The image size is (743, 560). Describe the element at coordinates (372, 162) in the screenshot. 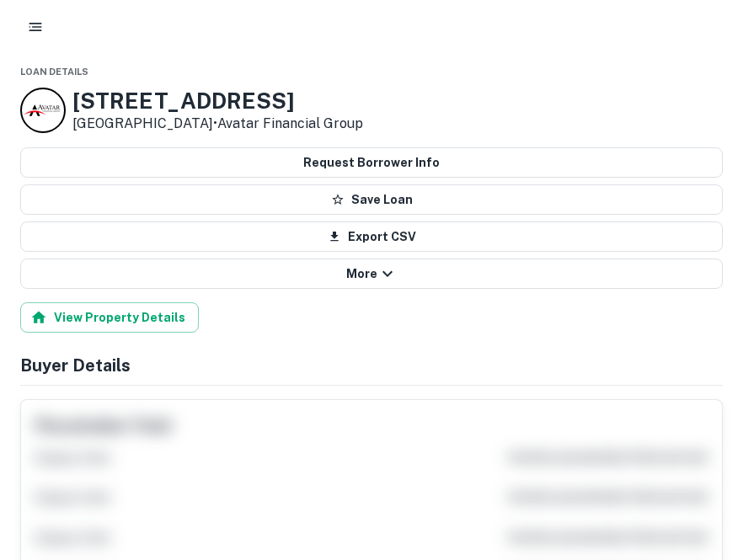

I see `button: Request Borrower Info` at that location.